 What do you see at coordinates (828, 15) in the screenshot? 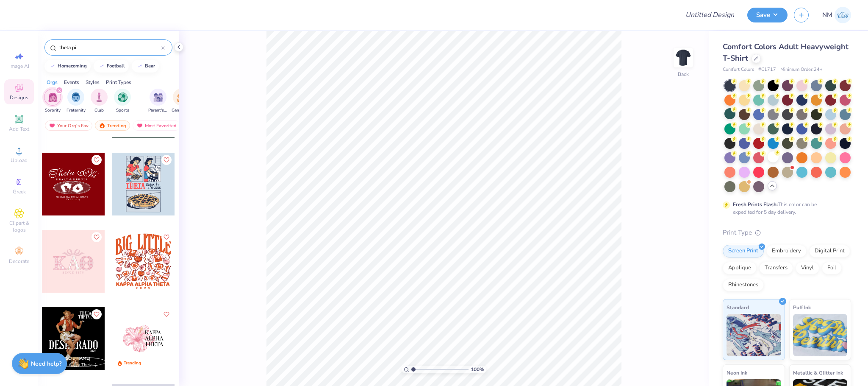
I see `span: NM` at bounding box center [828, 15].